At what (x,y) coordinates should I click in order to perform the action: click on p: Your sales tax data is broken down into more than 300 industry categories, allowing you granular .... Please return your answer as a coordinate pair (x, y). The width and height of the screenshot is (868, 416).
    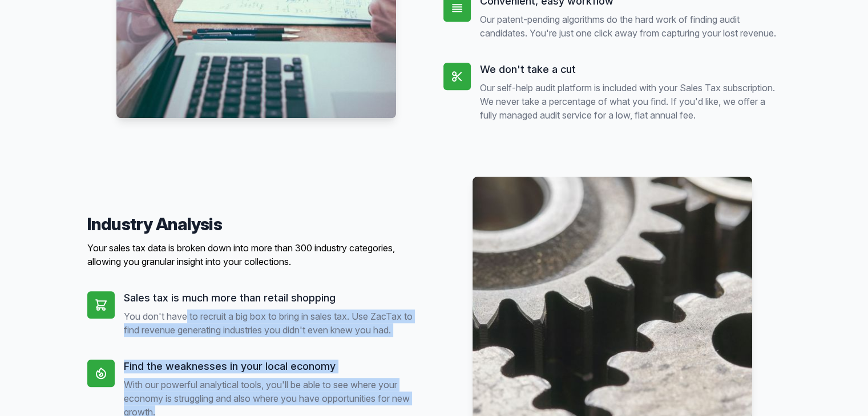
    Looking at the image, I should click on (256, 255).